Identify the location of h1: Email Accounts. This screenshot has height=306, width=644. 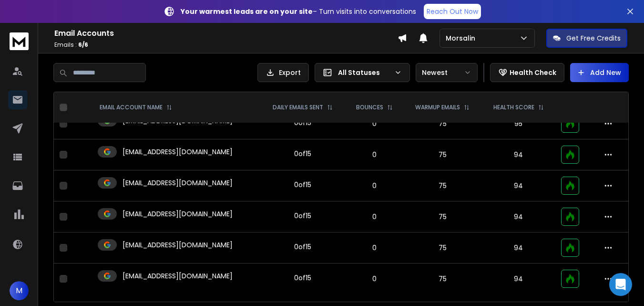
(226, 33).